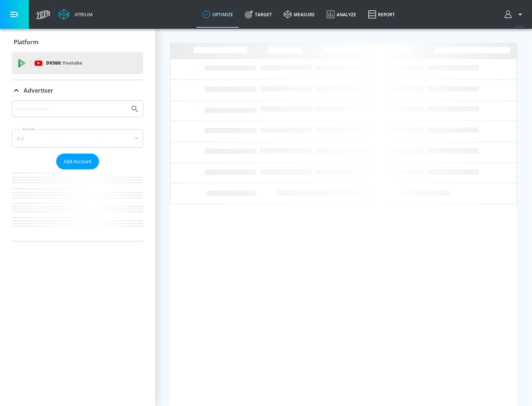 The width and height of the screenshot is (532, 406). What do you see at coordinates (77, 162) in the screenshot?
I see `button: Add Account` at bounding box center [77, 162].